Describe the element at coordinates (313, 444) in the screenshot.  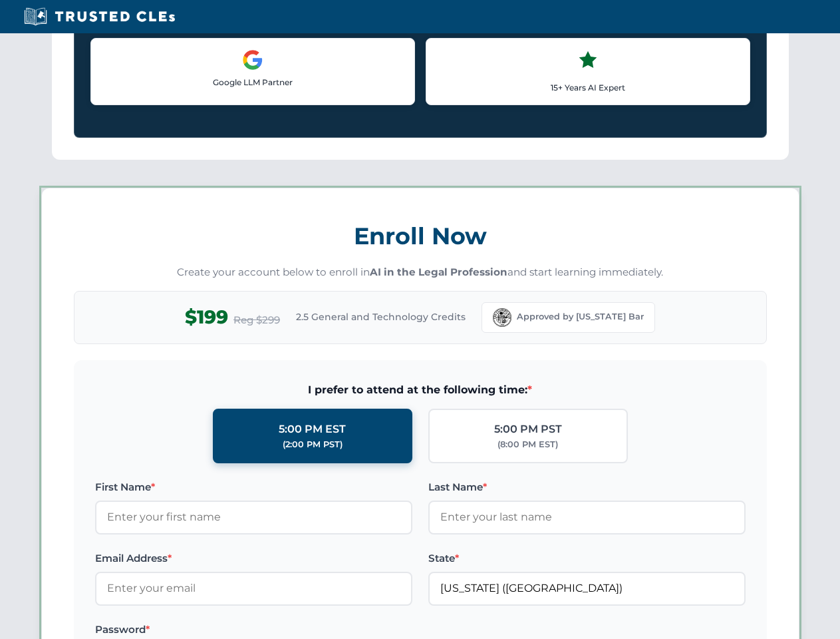
I see `div: (2:00 PM PST)` at that location.